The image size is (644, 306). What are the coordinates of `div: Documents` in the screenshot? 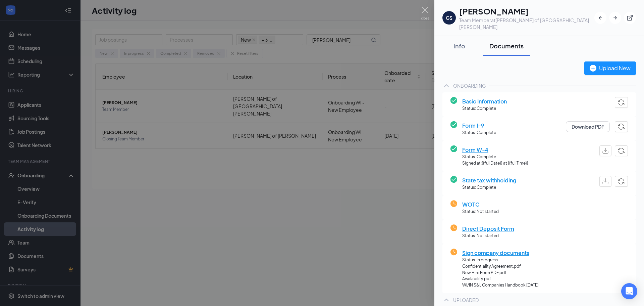 It's located at (507, 46).